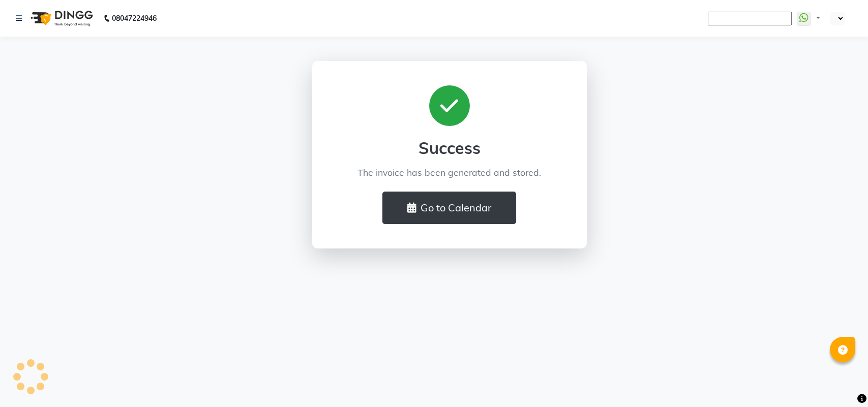 Image resolution: width=868 pixels, height=407 pixels. I want to click on button: Go to Calendar, so click(449, 208).